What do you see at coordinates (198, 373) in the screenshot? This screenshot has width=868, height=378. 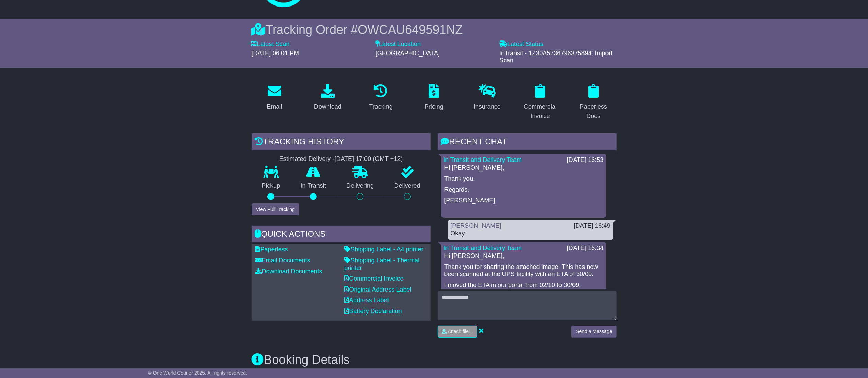 I see `span: © One World Courier 2025. All rights reserved.` at bounding box center [198, 373].